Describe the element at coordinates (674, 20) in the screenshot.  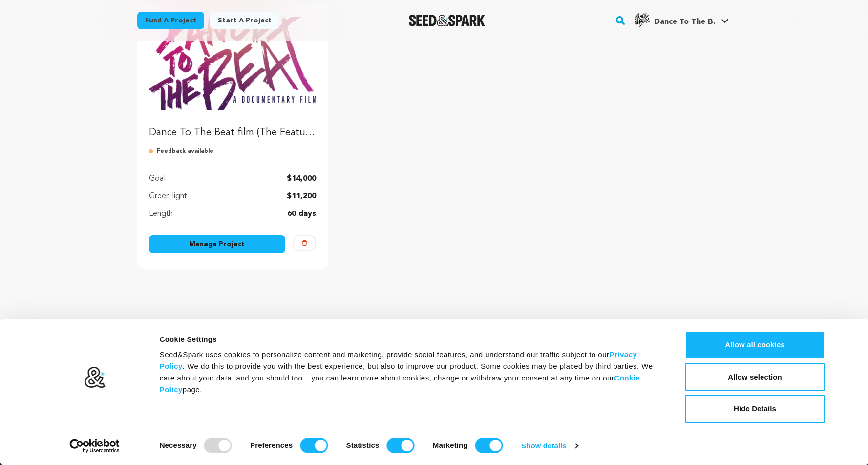
I see `div: Dance To The B.'s Profile` at that location.